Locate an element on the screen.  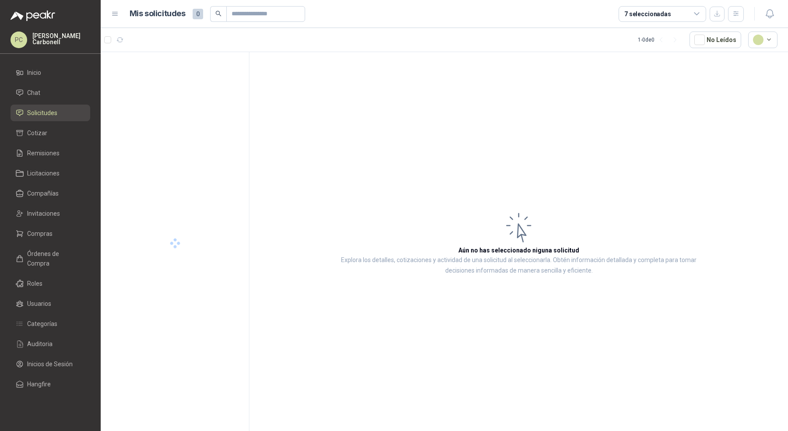
img: Logo peakr is located at coordinates (33, 16).